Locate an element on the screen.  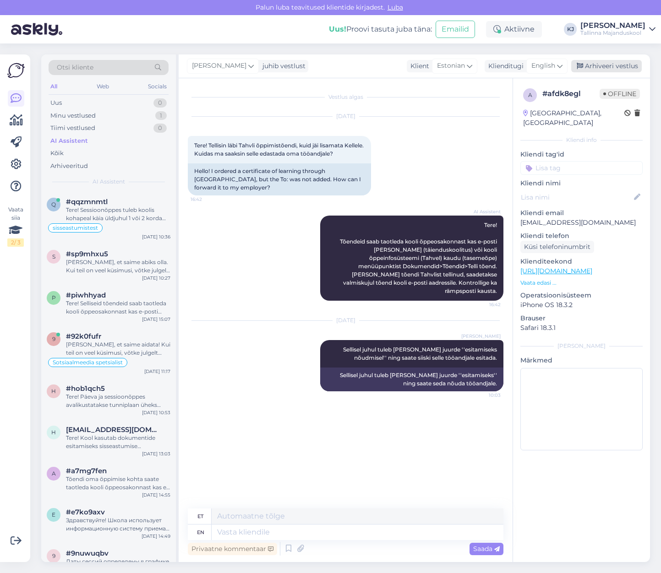
div: 1 is located at coordinates (161, 116).